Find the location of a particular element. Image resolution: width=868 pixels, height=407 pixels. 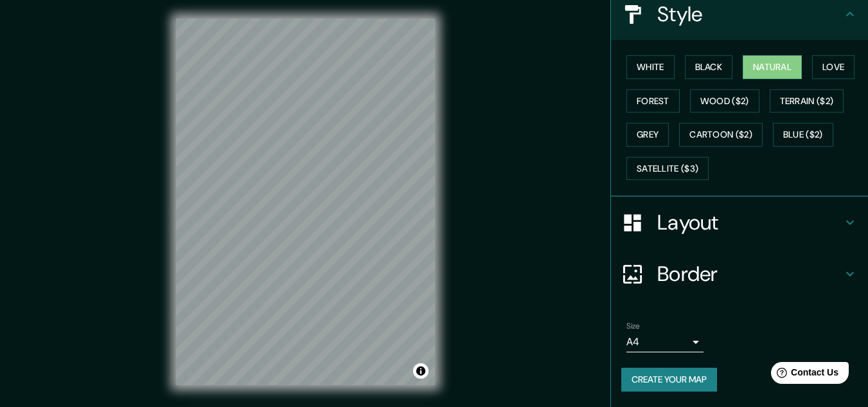

canvas: Map is located at coordinates (305, 202).